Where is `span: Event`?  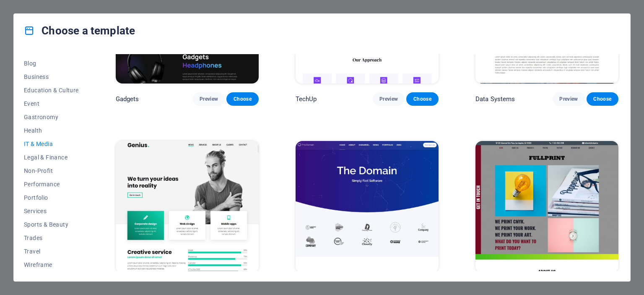 span: Event is located at coordinates (51, 104).